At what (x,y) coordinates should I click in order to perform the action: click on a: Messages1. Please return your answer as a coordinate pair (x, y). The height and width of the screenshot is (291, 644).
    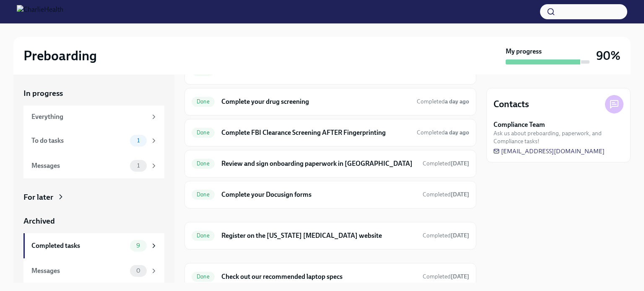
    Looking at the image, I should click on (94, 166).